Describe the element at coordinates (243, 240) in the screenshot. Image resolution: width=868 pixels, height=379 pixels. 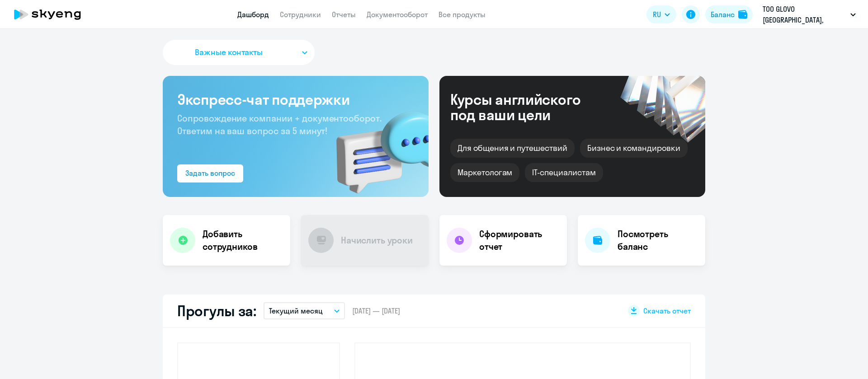
I see `h4: Добавить сотрудников` at that location.